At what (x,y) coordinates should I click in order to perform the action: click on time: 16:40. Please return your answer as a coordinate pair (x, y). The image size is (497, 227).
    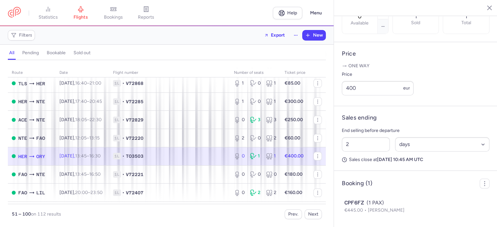
    Looking at the image, I should click on (81, 83).